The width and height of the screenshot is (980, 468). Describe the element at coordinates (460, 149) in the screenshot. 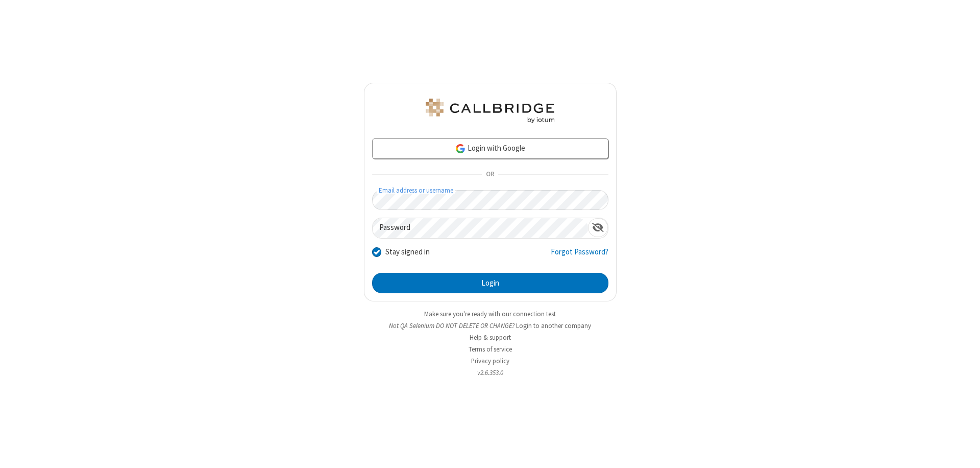

I see `img: google-icon.png` at that location.